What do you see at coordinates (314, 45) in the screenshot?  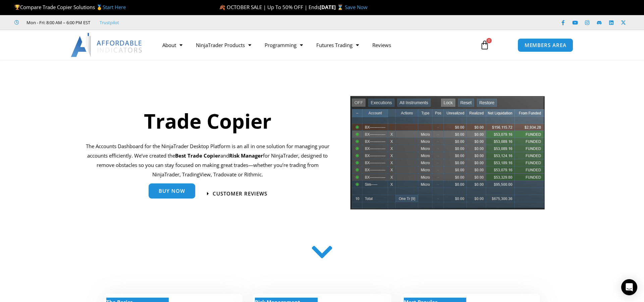 I see `nav: Menu` at bounding box center [314, 45].